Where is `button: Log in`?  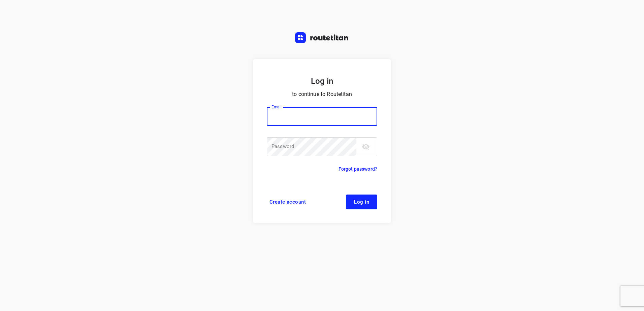
button: Log in is located at coordinates (361, 202).